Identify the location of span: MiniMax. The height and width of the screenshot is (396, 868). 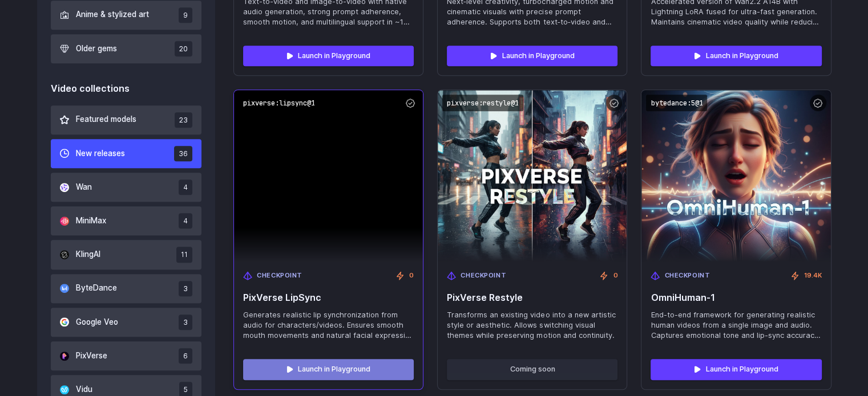
(91, 221).